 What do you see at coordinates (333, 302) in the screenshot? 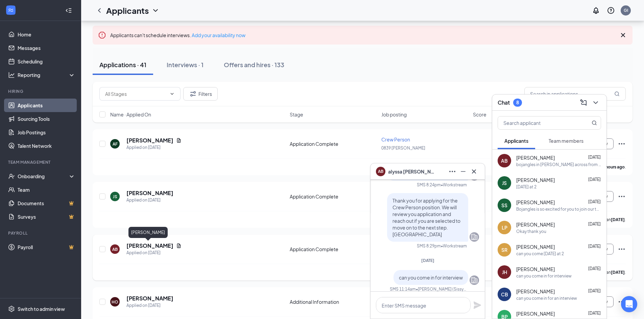
I see `div: Additional Information` at bounding box center [333, 302].